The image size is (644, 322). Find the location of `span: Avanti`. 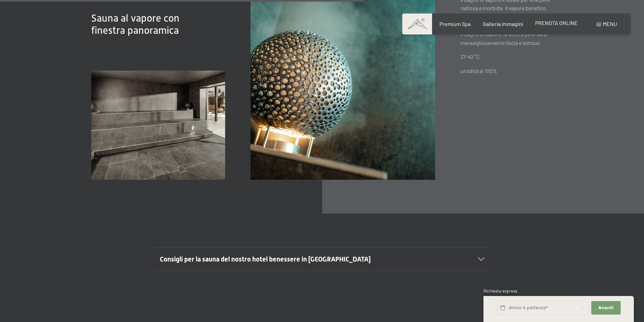

span: Avanti is located at coordinates (605, 308).